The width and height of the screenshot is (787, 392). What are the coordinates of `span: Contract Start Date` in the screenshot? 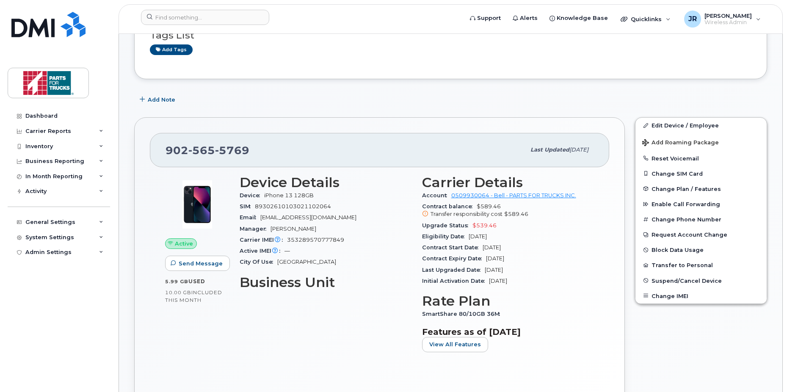 It's located at (452, 247).